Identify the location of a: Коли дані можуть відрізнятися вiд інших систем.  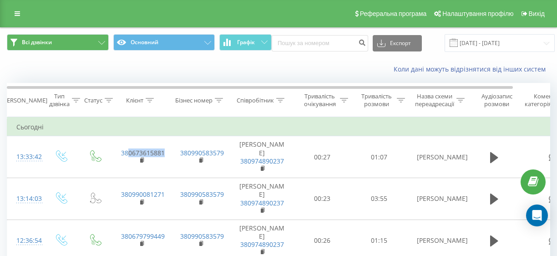
(472, 69).